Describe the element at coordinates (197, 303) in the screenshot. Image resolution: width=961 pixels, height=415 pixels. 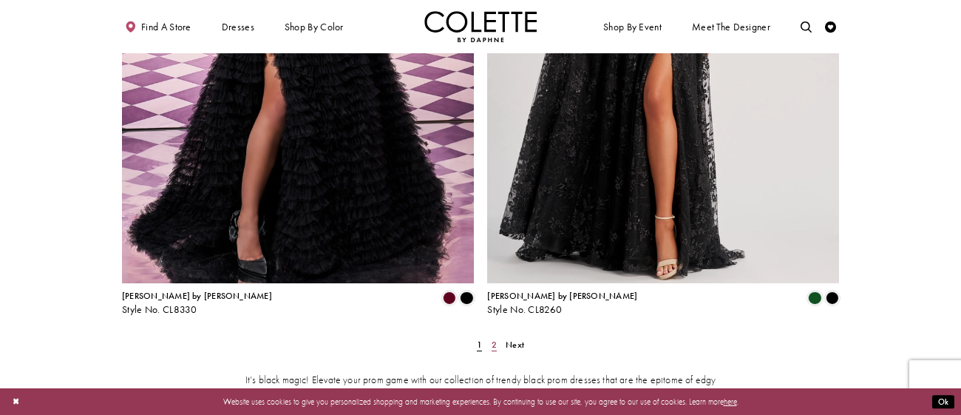
I see `div: Colette by Daphne Style No. CL8330` at that location.